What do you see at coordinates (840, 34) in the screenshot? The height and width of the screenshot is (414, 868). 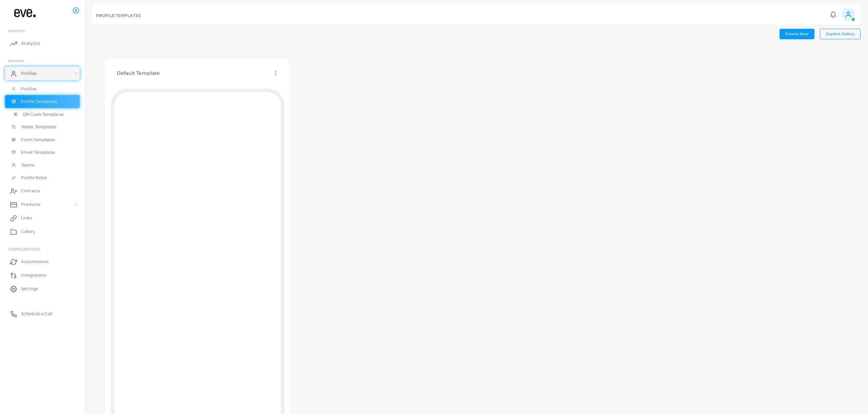 I see `button: Explore Gallery` at bounding box center [840, 34].